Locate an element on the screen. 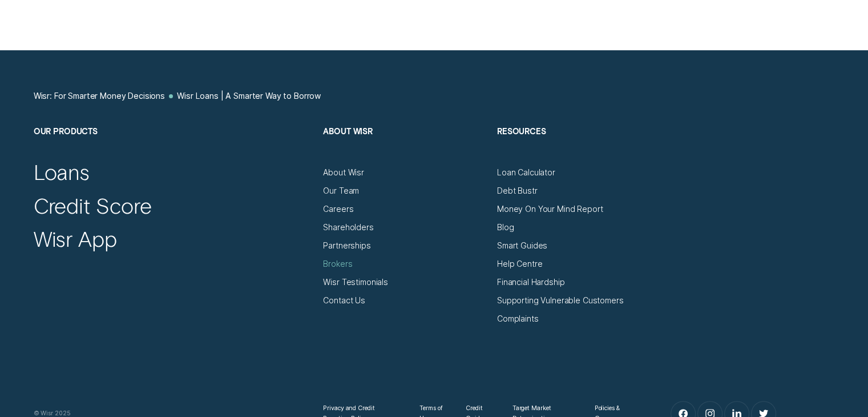 The image size is (868, 417). div: Loan Calculator is located at coordinates (526, 173).